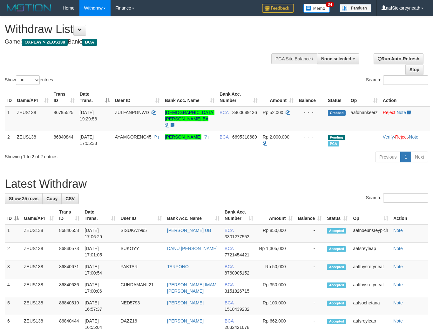 The image size is (433, 333). I want to click on span: Copy, so click(52, 199).